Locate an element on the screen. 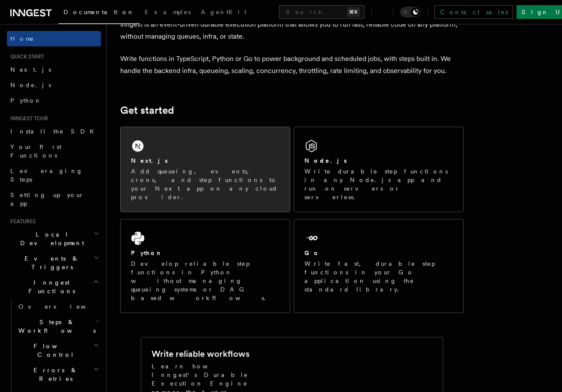 The height and width of the screenshot is (392, 562). a: Node.js is located at coordinates (53, 85).